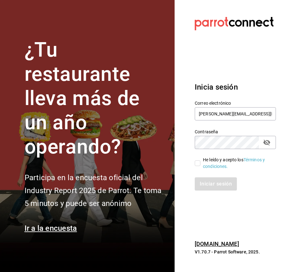 Image resolution: width=291 pixels, height=272 pixels. Describe the element at coordinates (51, 228) in the screenshot. I see `a: Ir a la encuesta` at that location.